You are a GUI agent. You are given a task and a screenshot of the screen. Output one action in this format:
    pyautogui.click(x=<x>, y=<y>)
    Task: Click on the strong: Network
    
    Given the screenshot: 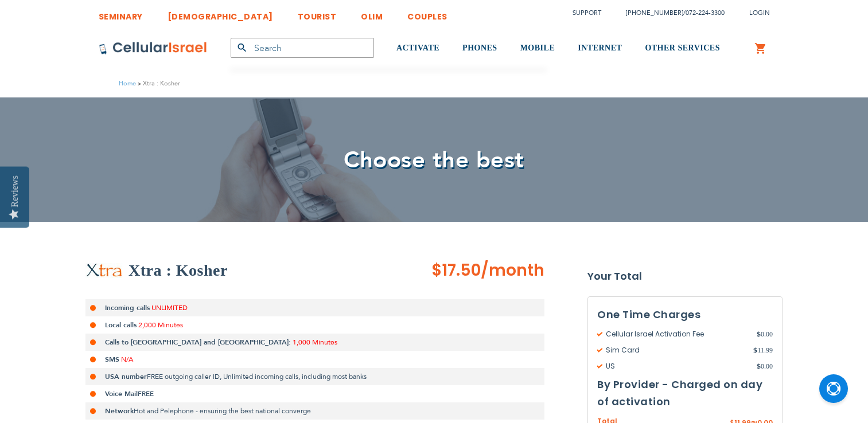 What is the action you would take?
    pyautogui.click(x=119, y=411)
    